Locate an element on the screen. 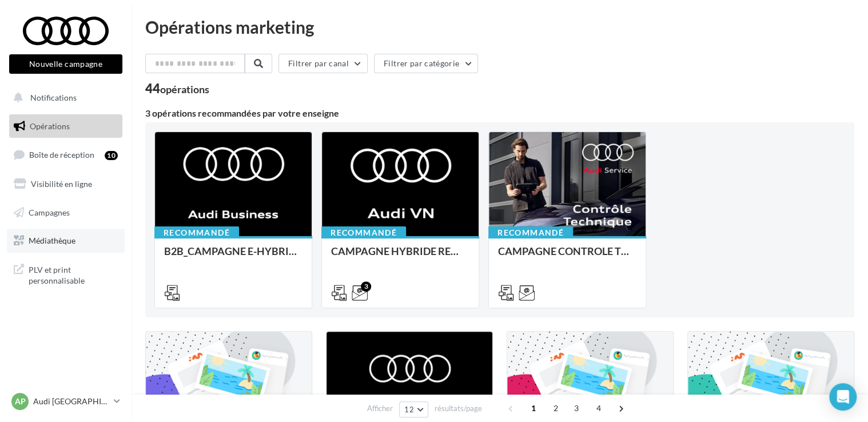 This screenshot has width=868, height=422. span: PLV et print personnalisable is located at coordinates (73, 273).